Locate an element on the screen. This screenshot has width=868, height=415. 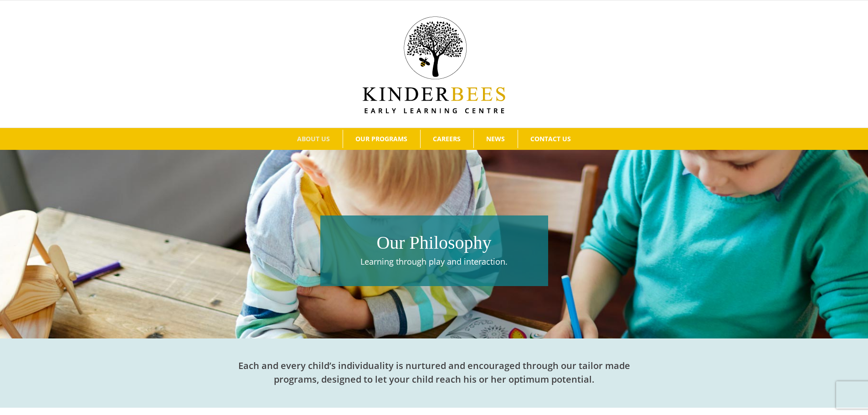
a: OUR PROGRAMS is located at coordinates (381, 139).